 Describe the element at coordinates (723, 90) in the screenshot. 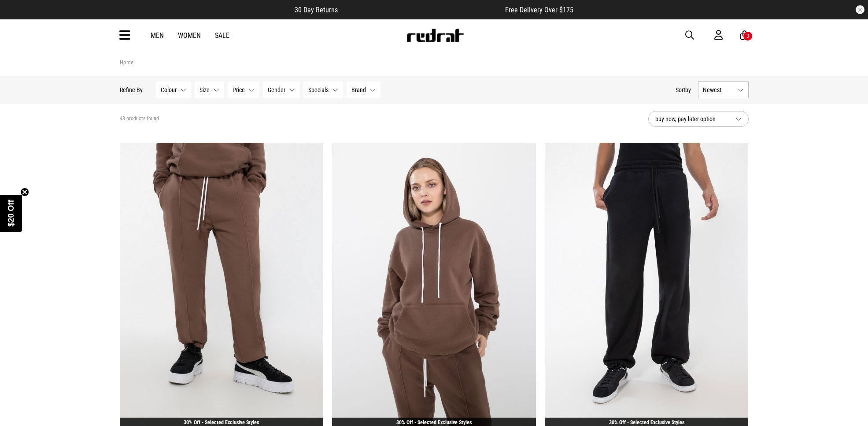

I see `button: Newest` at that location.